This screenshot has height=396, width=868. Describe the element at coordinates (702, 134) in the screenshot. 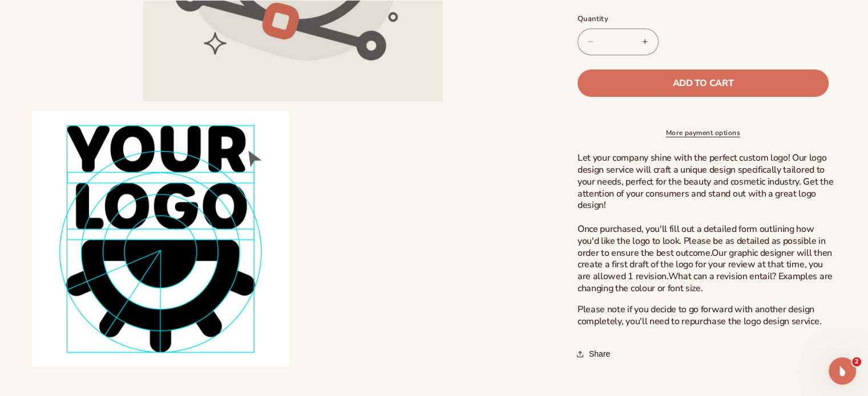

I see `a: More payment options` at that location.